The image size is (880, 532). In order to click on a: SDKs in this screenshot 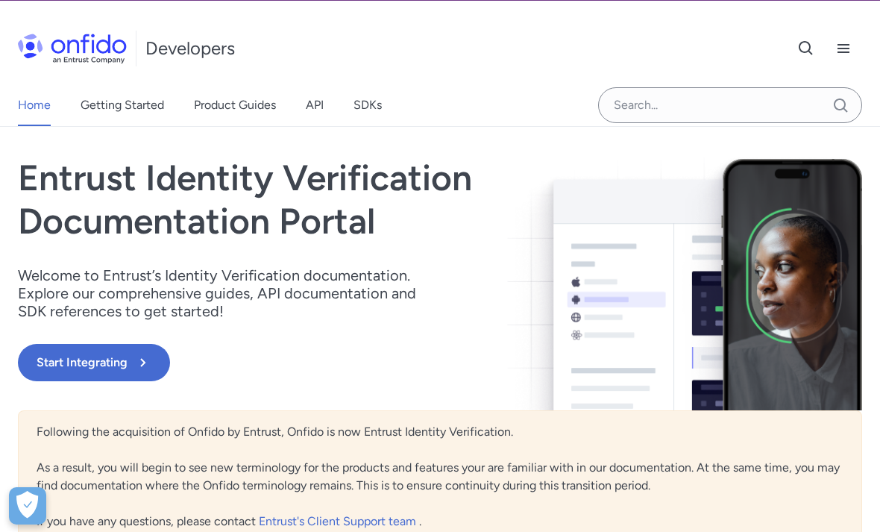, I will do `click(368, 105)`.